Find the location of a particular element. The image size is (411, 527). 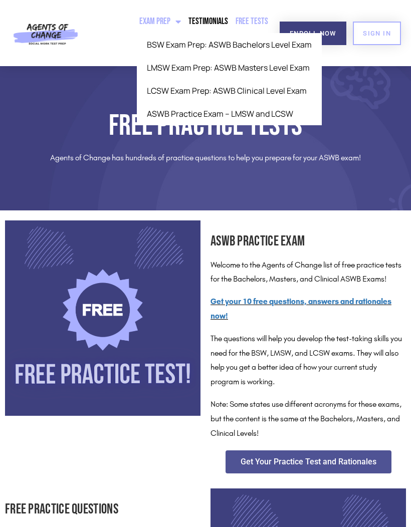

a: Free Tests is located at coordinates (252, 22).